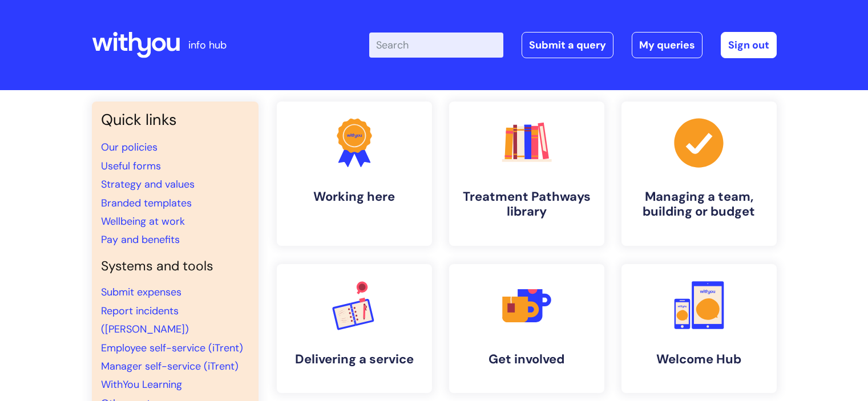 This screenshot has height=401, width=868. Describe the element at coordinates (567, 45) in the screenshot. I see `a: Submit a query` at that location.